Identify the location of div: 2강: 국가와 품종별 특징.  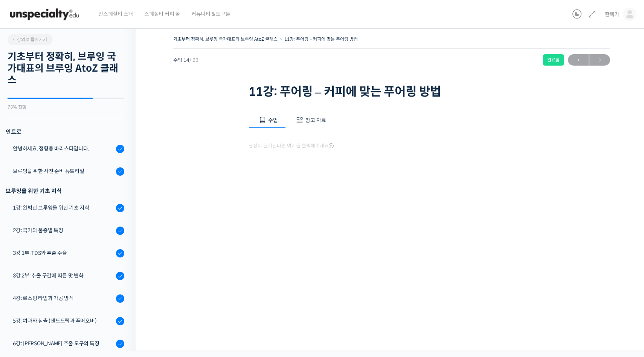
(63, 230).